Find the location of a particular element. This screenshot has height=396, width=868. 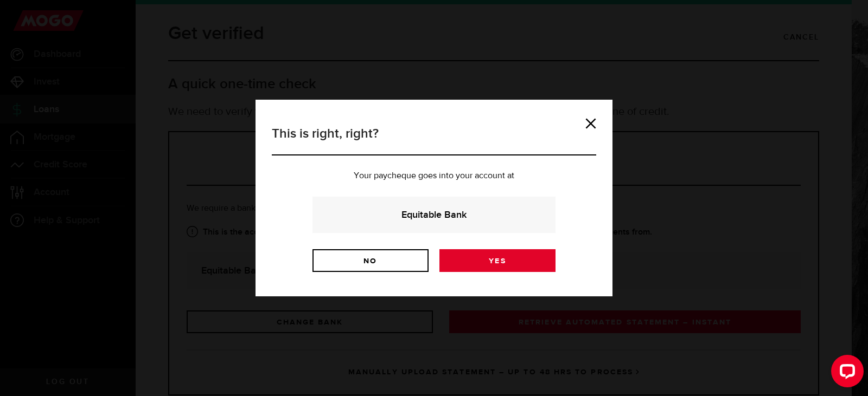

a: No is located at coordinates (371, 261).